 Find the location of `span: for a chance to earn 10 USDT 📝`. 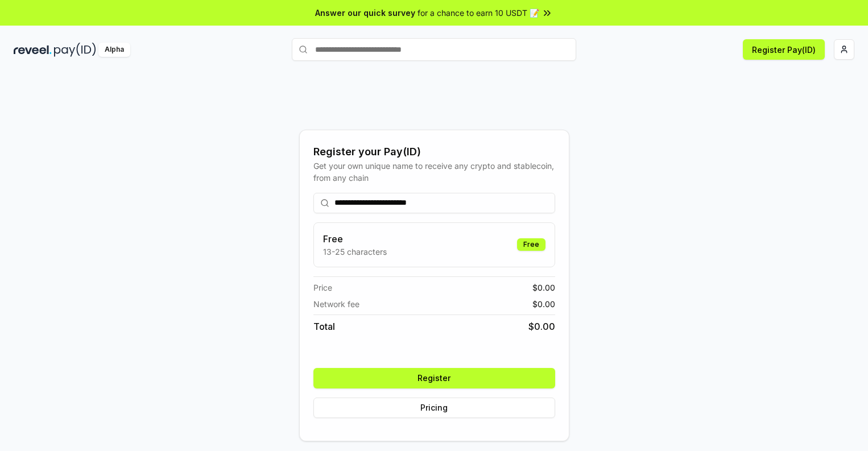

span: for a chance to earn 10 USDT 📝 is located at coordinates (479, 12).